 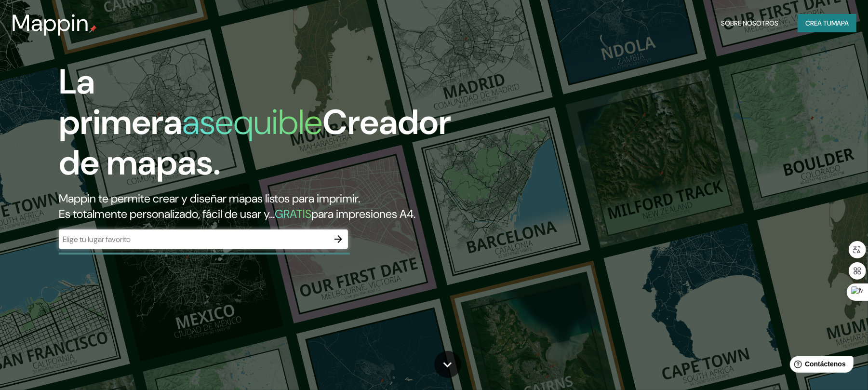 What do you see at coordinates (363, 213) in the screenshot?
I see `font: para impresiones A4.` at bounding box center [363, 213].